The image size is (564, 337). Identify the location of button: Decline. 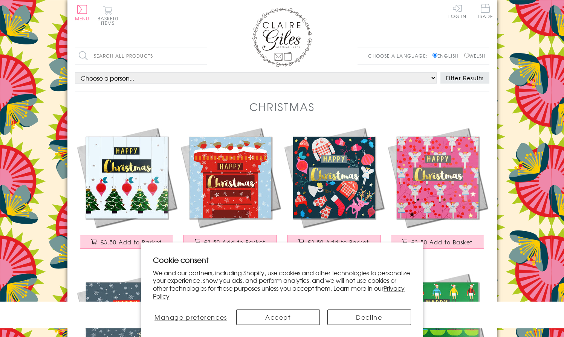
(370, 317).